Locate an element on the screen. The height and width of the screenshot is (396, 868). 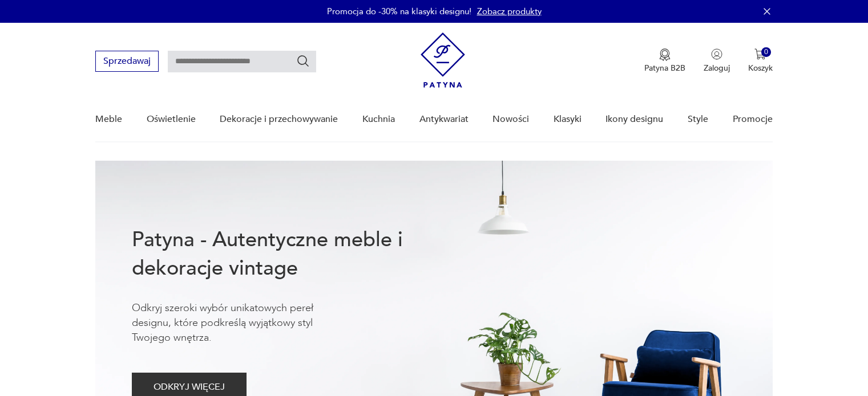
a: Zobacz produkty is located at coordinates (509, 11).